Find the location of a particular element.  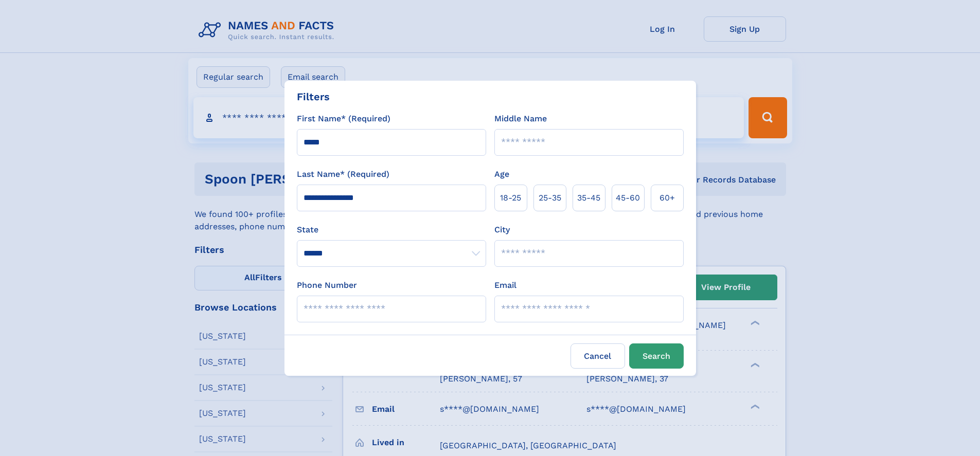

label: Last Name* (Required) is located at coordinates (343, 174).